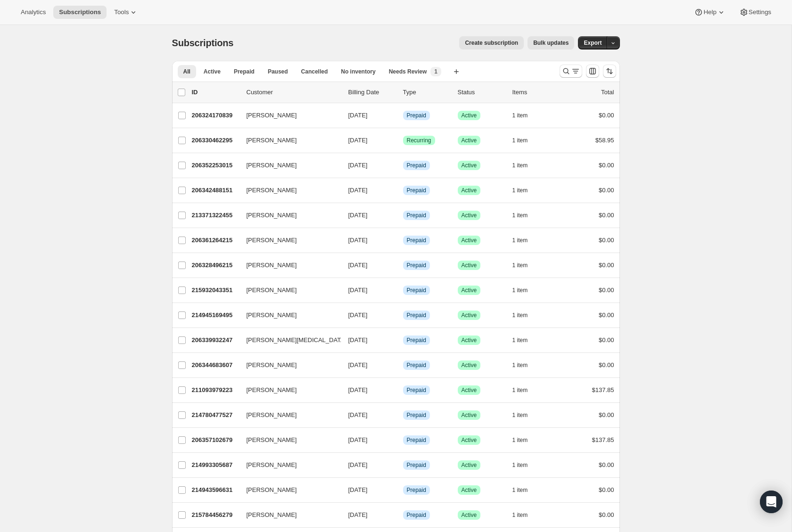 The image size is (792, 532). What do you see at coordinates (427, 93) in the screenshot?
I see `div: Type` at bounding box center [427, 93].